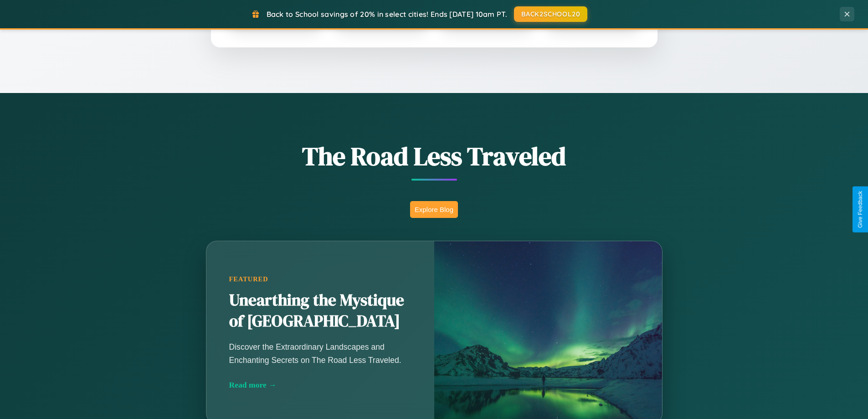  Describe the element at coordinates (320, 385) in the screenshot. I see `div: Read more →` at that location.